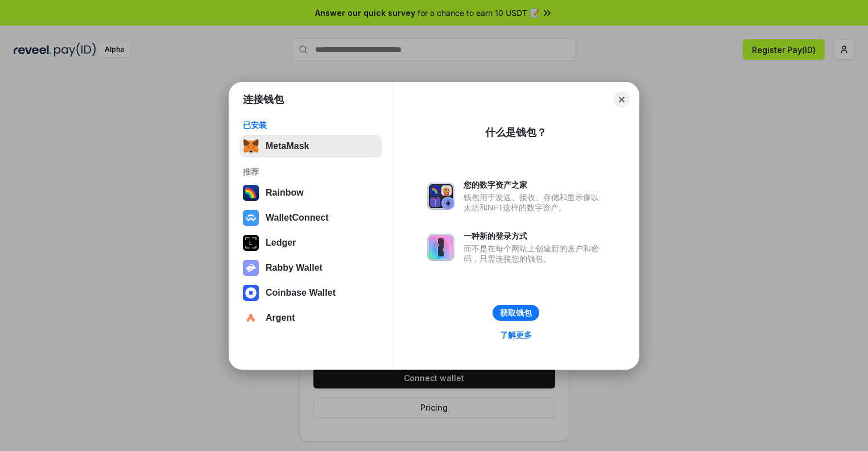  Describe the element at coordinates (281, 243) in the screenshot. I see `div: Ledger` at that location.